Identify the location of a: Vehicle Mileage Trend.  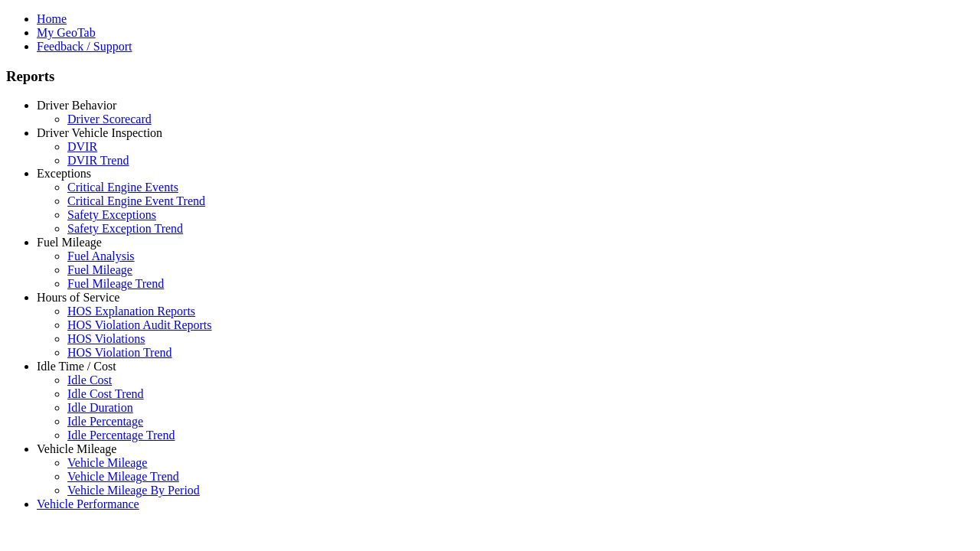
(124, 476).